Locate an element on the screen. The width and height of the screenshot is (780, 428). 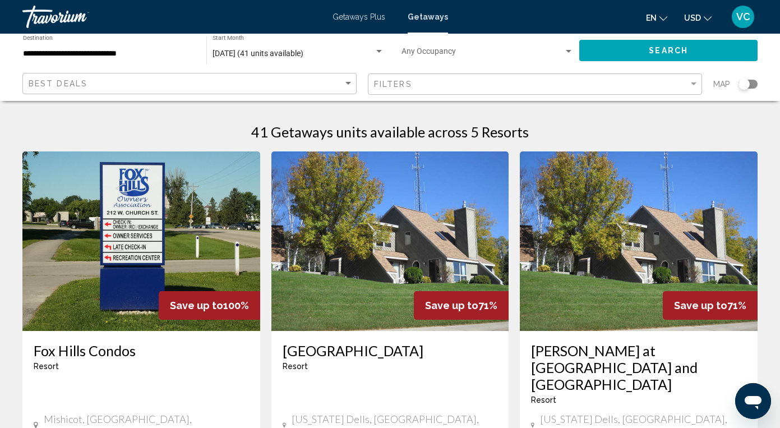
a: Travorium is located at coordinates (172, 17).